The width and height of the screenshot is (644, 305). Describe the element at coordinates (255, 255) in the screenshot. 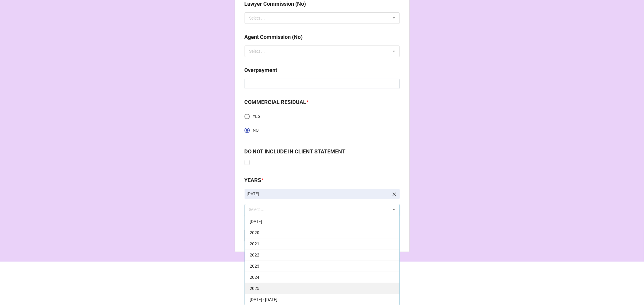

I see `span: 2022` at that location.